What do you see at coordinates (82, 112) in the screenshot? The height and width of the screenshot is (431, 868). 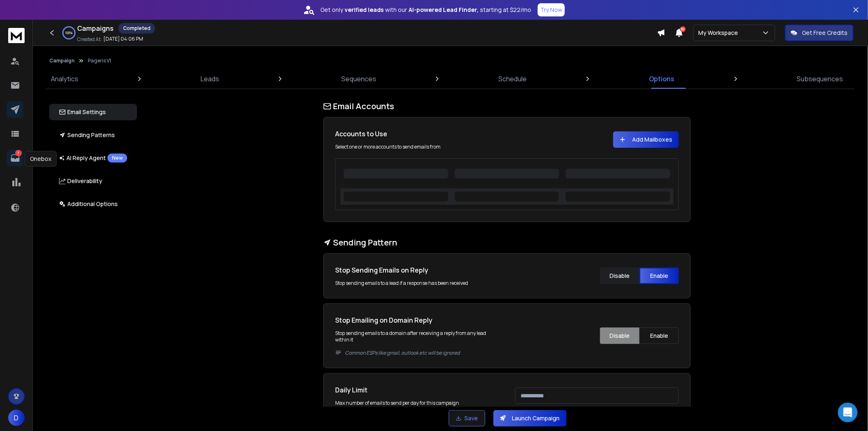 I see `p: Email Settings` at bounding box center [82, 112].